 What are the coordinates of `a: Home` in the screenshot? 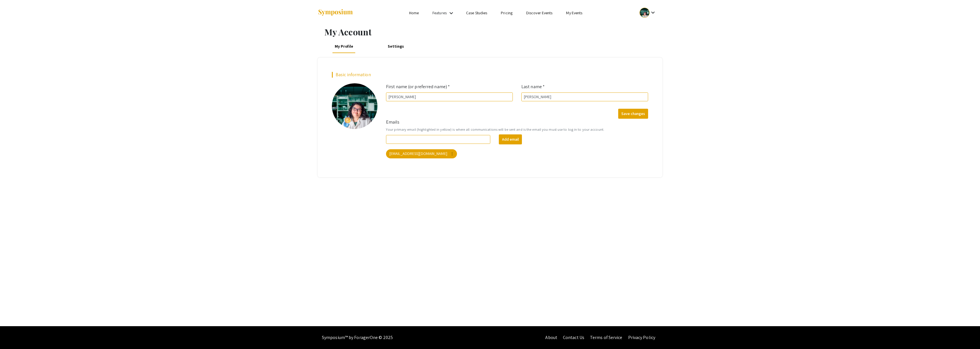 It's located at (414, 13).